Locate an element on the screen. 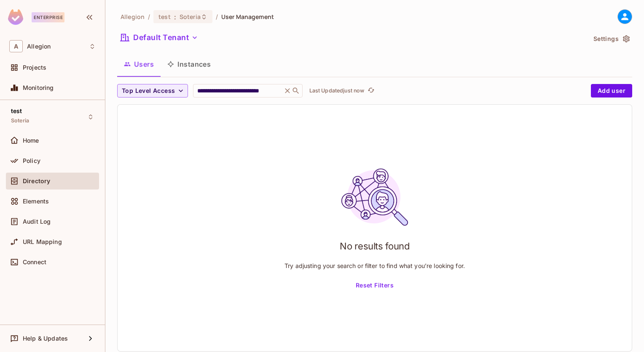 This screenshot has width=644, height=352. span: Top Level Access is located at coordinates (149, 91).